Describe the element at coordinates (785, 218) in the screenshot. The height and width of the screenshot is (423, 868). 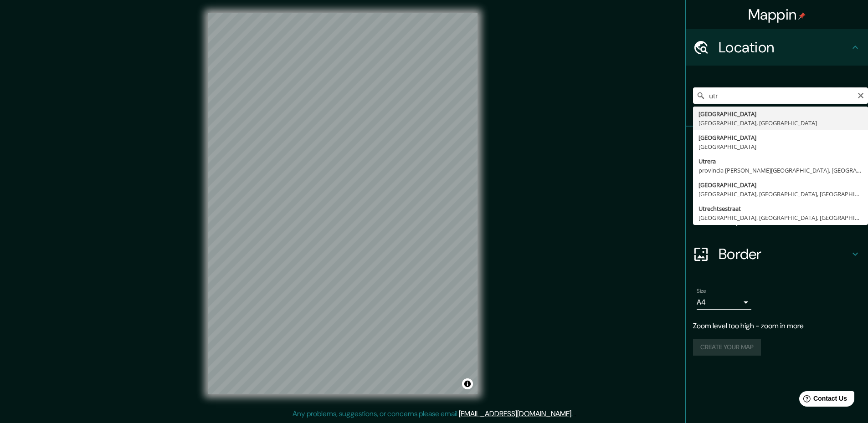
I see `h4: Layout` at that location.